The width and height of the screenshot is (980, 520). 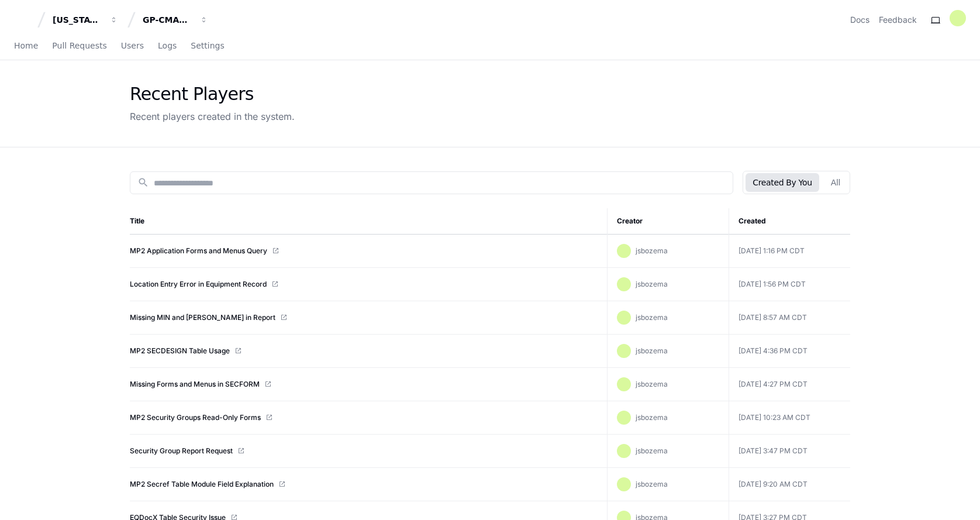 I want to click on a: Home, so click(x=26, y=47).